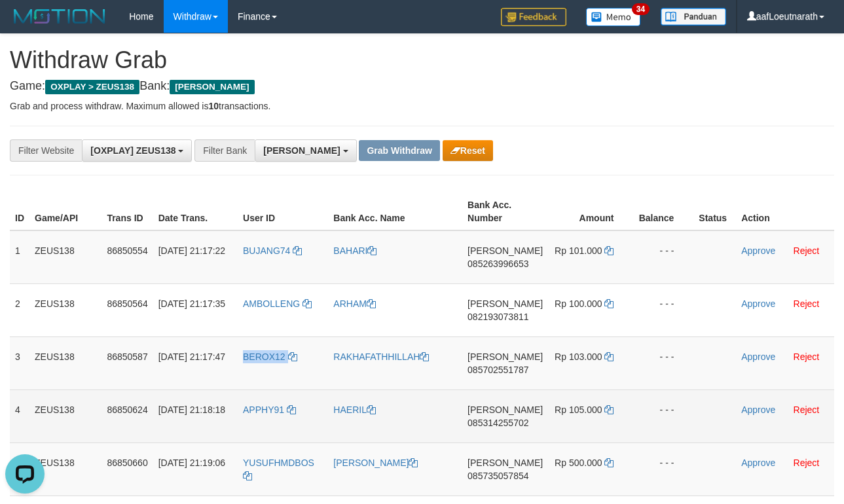 The height and width of the screenshot is (504, 844). I want to click on div: Filter Website, so click(46, 151).